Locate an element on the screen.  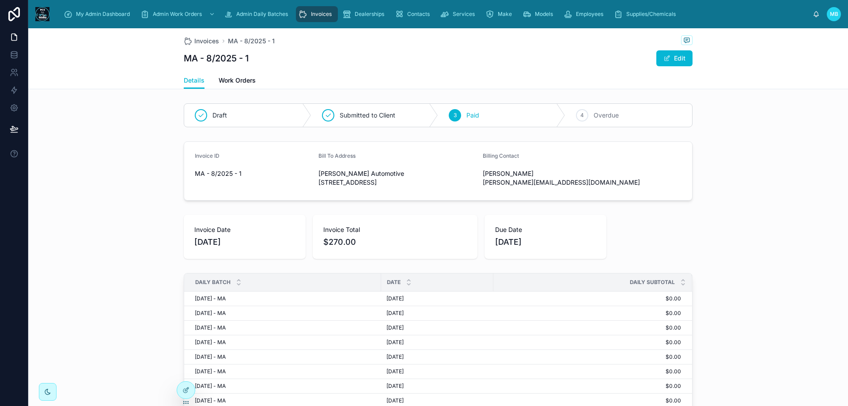
span: Invoice Date is located at coordinates (245, 230).